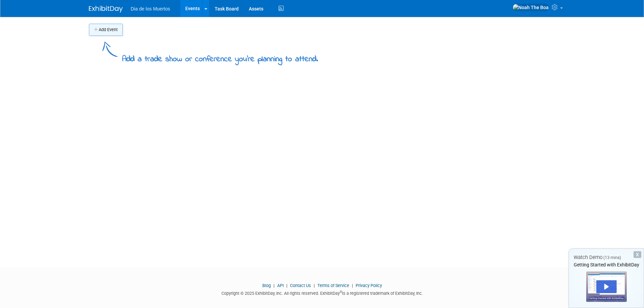 This screenshot has height=308, width=644. What do you see at coordinates (267, 285) in the screenshot?
I see `a: Blog` at bounding box center [267, 285].